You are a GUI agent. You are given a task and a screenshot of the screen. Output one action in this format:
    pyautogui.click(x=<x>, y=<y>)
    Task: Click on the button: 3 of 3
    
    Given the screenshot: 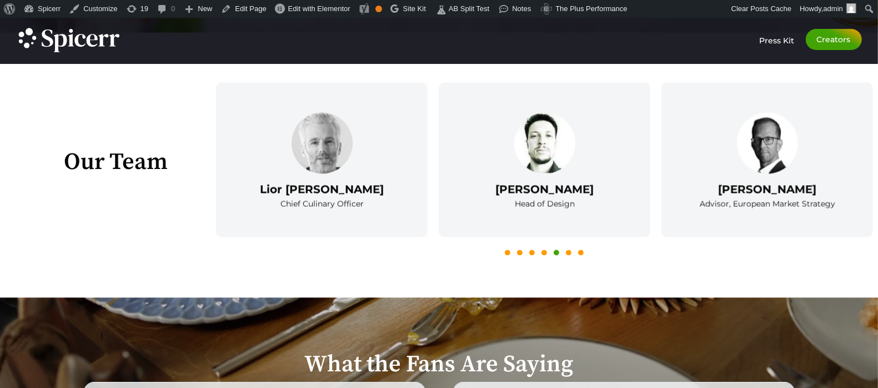 What is the action you would take?
    pyautogui.click(x=532, y=253)
    